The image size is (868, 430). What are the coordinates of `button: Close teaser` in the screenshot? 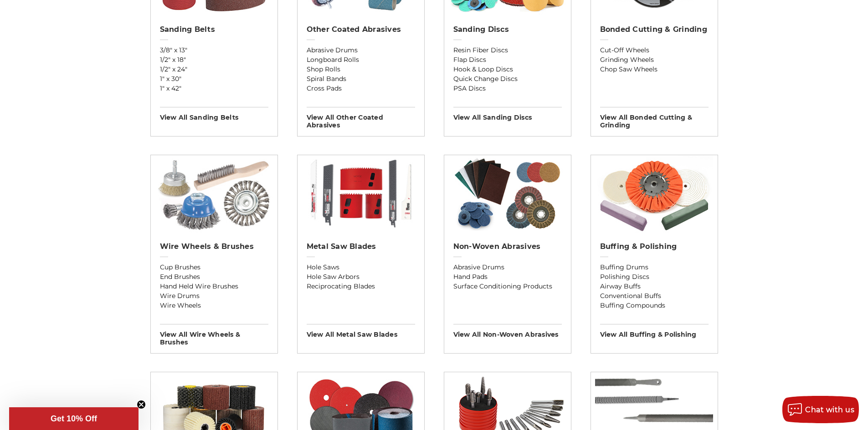 It's located at (141, 405).